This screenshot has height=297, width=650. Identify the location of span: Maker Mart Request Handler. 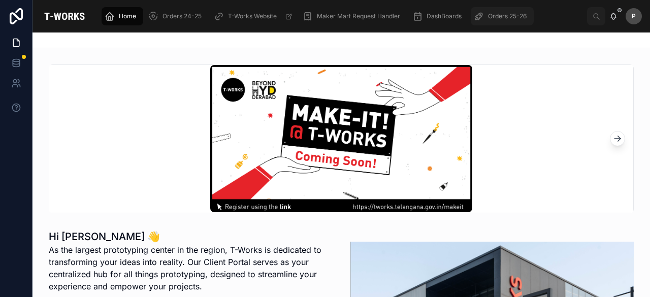
(359, 16).